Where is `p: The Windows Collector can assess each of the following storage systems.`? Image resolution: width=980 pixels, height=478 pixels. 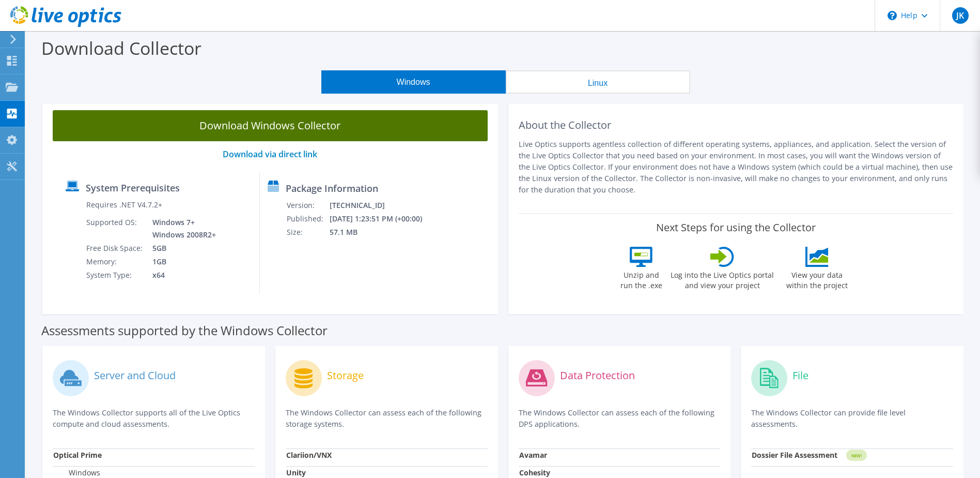 p: The Windows Collector can assess each of the following storage systems. is located at coordinates (387, 419).